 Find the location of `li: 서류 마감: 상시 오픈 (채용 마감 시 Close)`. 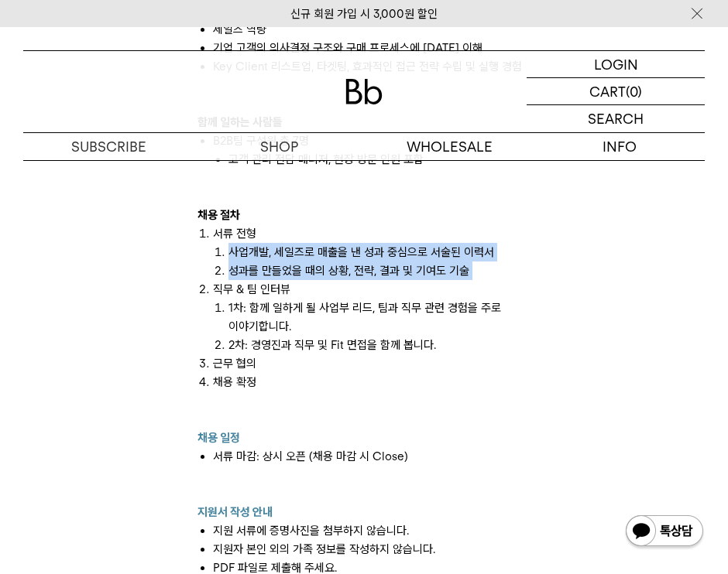

li: 서류 마감: 상시 오픈 (채용 마감 시 Close) is located at coordinates (371, 457).